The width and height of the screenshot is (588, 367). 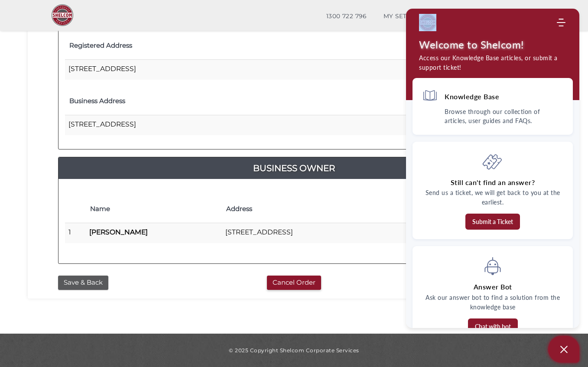 What do you see at coordinates (492, 182) in the screenshot?
I see `h4: Still can't find an answer?` at bounding box center [492, 182].